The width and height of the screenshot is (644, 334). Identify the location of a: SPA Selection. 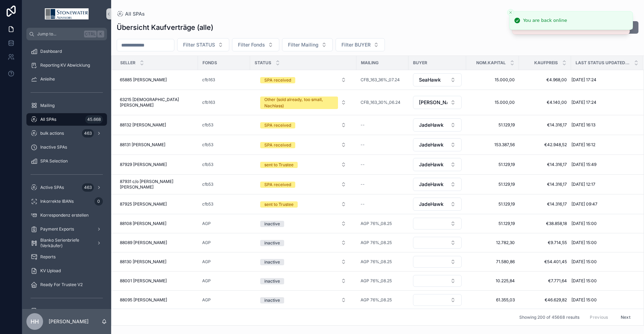
(67, 161).